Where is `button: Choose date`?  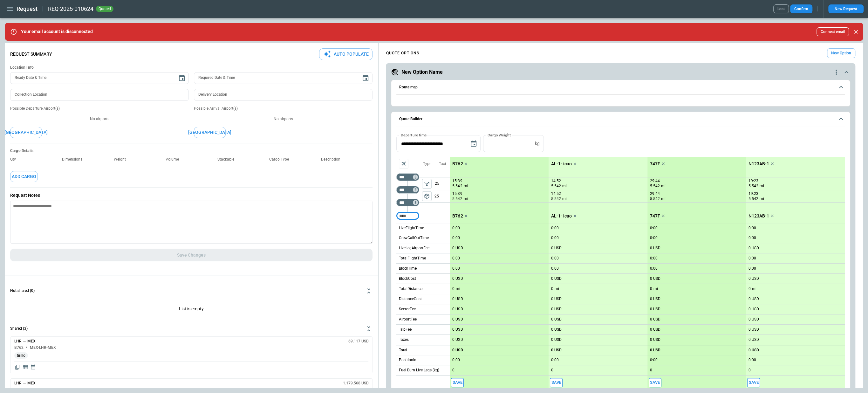 button: Choose date is located at coordinates (182, 78).